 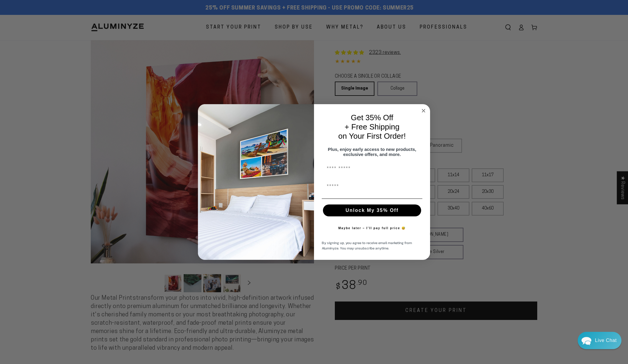 I want to click on div: Contact Us Directly, so click(x=605, y=340).